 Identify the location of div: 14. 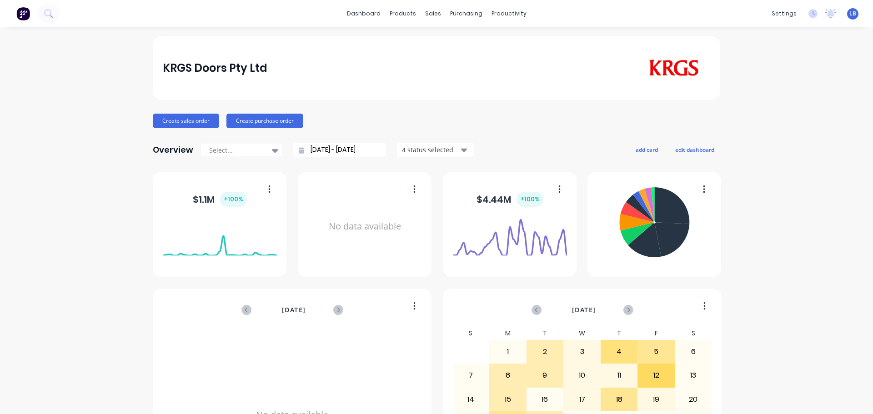
(471, 400).